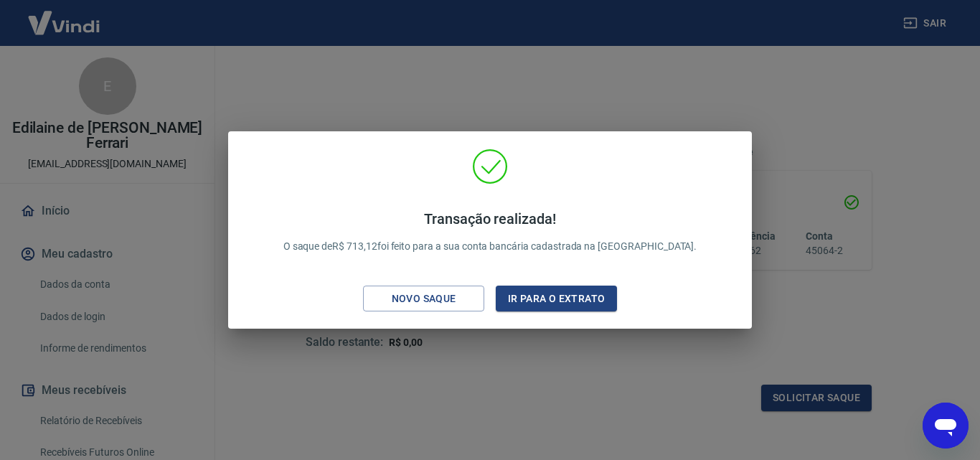  I want to click on button: Novo saque, so click(423, 299).